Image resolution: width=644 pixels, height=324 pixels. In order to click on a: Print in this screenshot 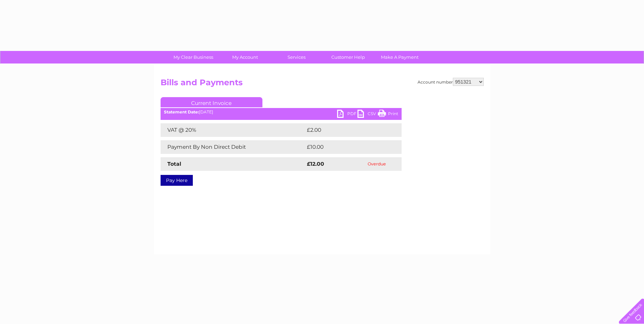, I will do `click(388, 115)`.